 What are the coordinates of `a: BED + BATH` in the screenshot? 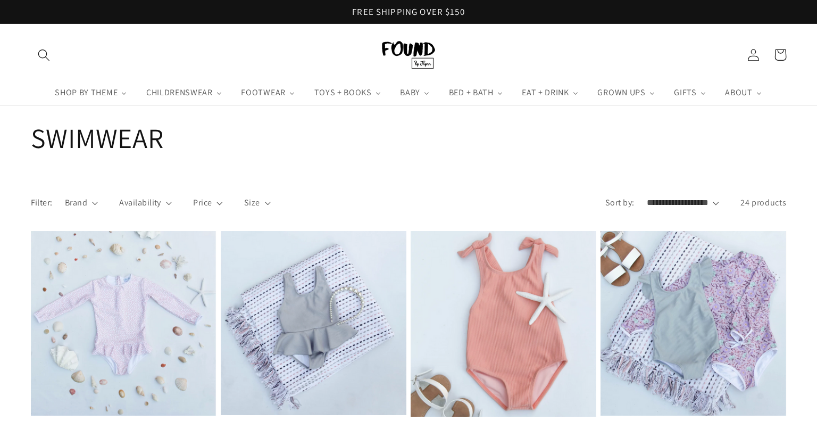 It's located at (476, 93).